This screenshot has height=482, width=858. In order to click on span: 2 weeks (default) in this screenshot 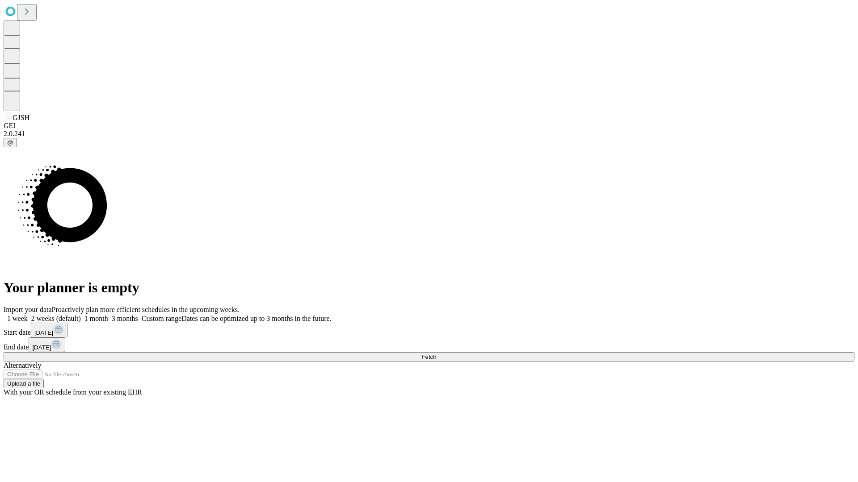, I will do `click(56, 319)`.